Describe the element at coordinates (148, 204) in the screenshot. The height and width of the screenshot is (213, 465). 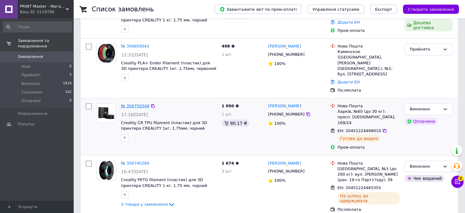
I see `a: 2 товара у замовленні` at that location.